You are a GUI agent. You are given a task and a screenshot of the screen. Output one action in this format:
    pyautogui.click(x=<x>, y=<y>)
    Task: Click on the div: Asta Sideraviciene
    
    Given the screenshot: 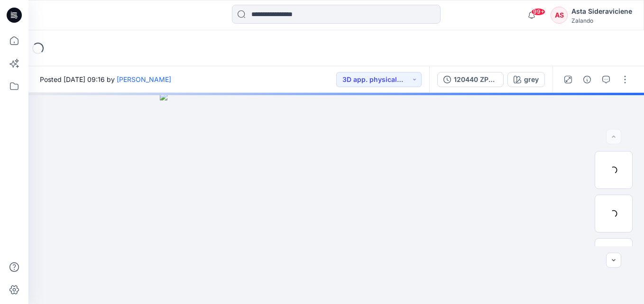 What is the action you would take?
    pyautogui.click(x=602, y=11)
    